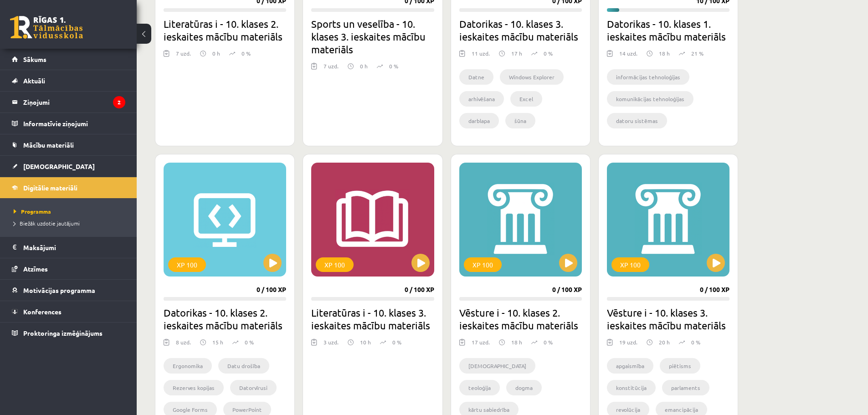 The width and height of the screenshot is (868, 415). What do you see at coordinates (74, 102) in the screenshot?
I see `legend: Ziņojumi` at bounding box center [74, 102].